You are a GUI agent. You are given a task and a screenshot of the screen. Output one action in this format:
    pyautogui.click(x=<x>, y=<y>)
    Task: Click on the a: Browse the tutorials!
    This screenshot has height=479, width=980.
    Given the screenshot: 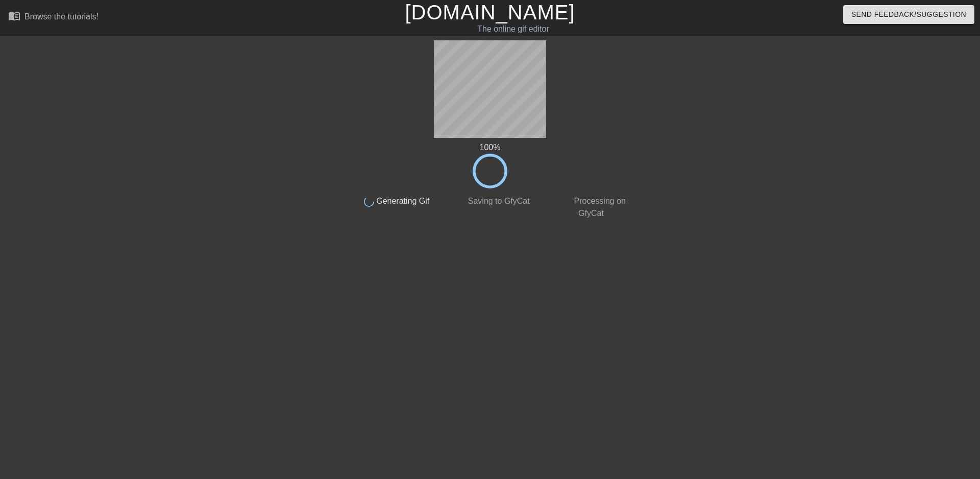 What is the action you would take?
    pyautogui.click(x=53, y=18)
    